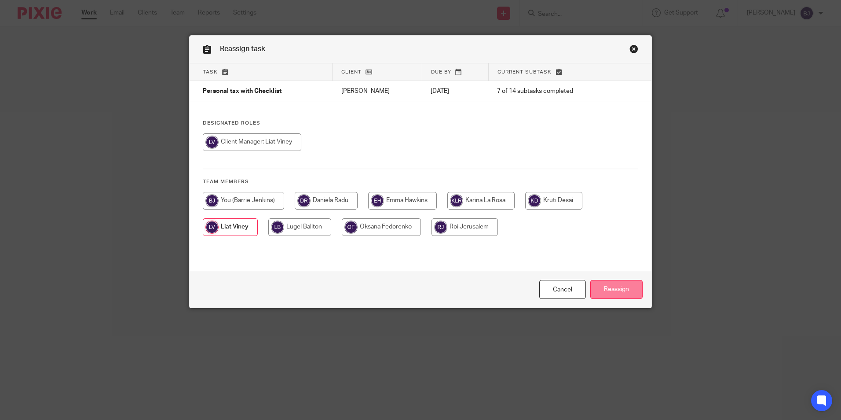 This screenshot has width=841, height=420. What do you see at coordinates (552, 92) in the screenshot?
I see `td: 7 of 14 subtasks completed` at bounding box center [552, 92].